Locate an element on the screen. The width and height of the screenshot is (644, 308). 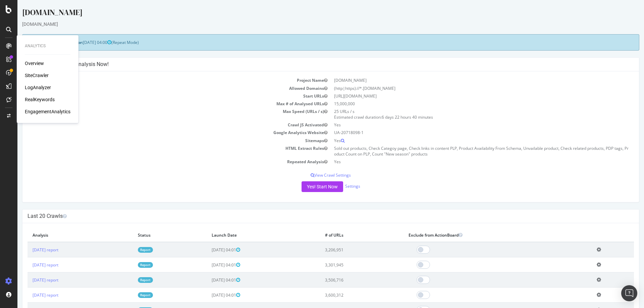
a: SiteCrawler is located at coordinates (36, 76).